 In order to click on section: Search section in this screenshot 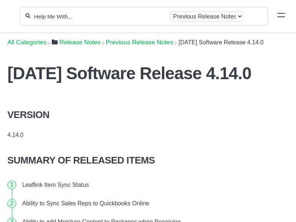, I will do `click(144, 16)`.